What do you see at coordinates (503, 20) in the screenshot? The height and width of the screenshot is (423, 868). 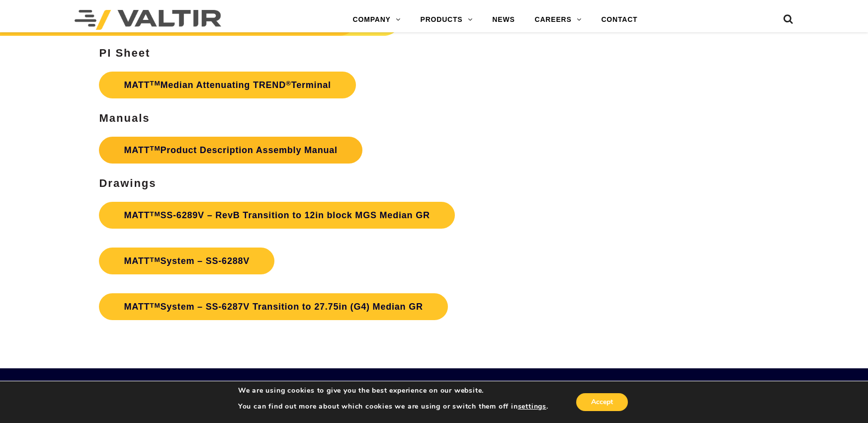 I see `a: NEWS` at bounding box center [503, 20].